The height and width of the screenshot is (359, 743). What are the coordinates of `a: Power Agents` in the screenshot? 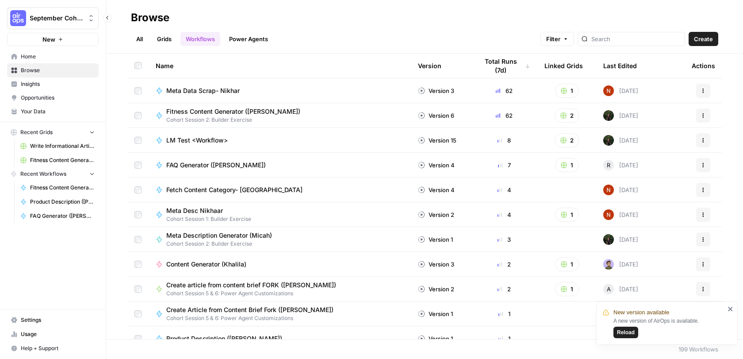 It's located at (249, 39).